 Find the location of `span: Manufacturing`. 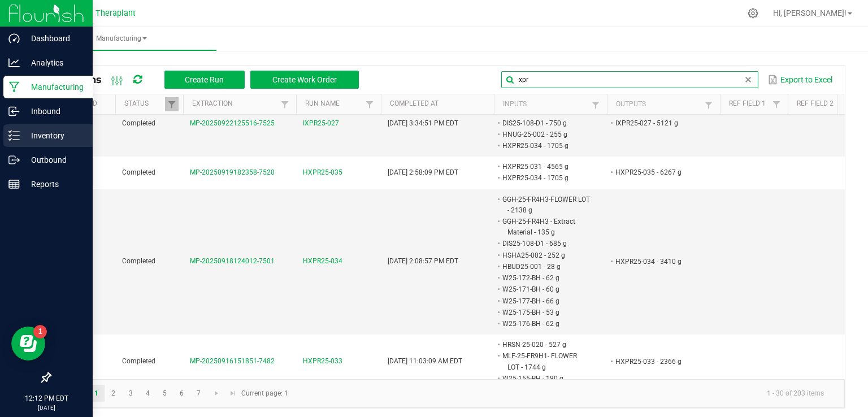

span: Manufacturing is located at coordinates (121, 39).